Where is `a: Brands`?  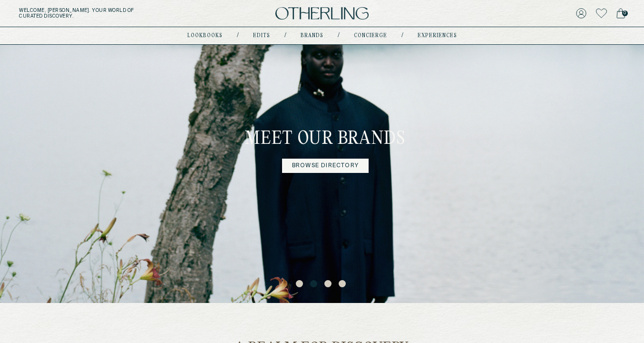 a: Brands is located at coordinates (312, 36).